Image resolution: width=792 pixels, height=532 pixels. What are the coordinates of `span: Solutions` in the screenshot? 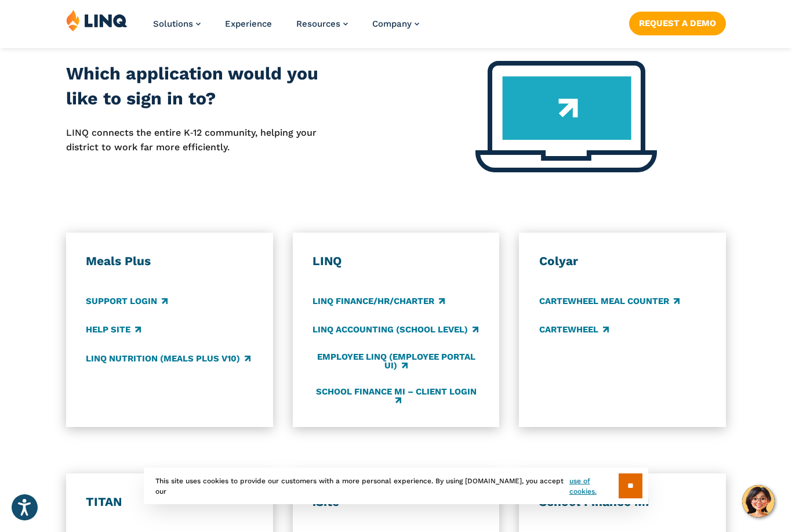 It's located at (173, 24).